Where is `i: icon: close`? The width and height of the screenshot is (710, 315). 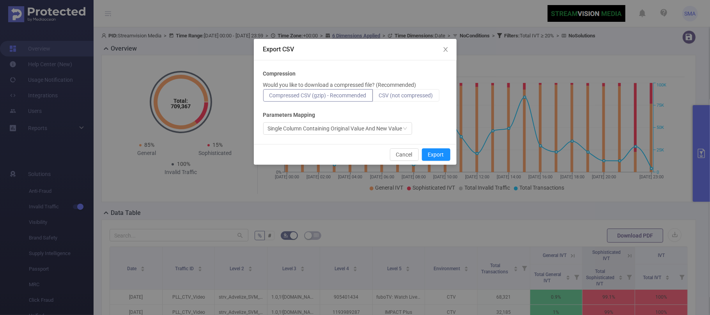
i: icon: close is located at coordinates (446, 50).